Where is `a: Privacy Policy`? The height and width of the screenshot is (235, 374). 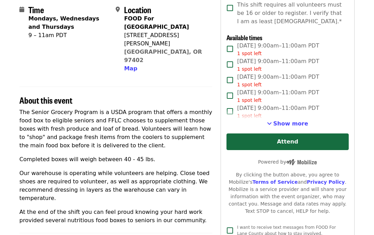 a: Privacy Policy is located at coordinates (326, 182).